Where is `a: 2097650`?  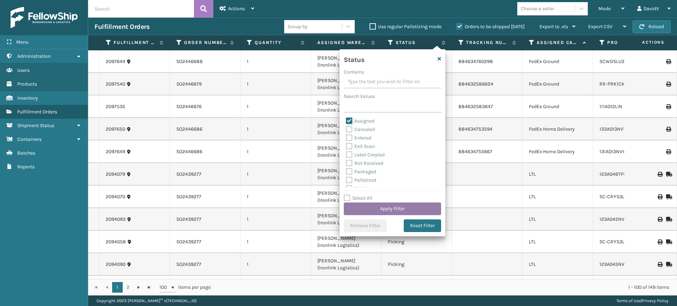
a: 2097650 is located at coordinates (115, 129).